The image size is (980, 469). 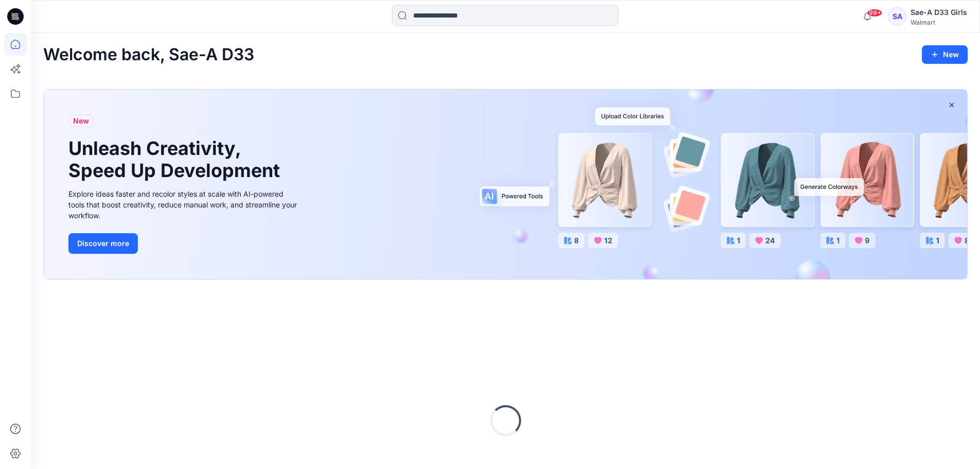 What do you see at coordinates (81, 121) in the screenshot?
I see `span: New` at bounding box center [81, 121].